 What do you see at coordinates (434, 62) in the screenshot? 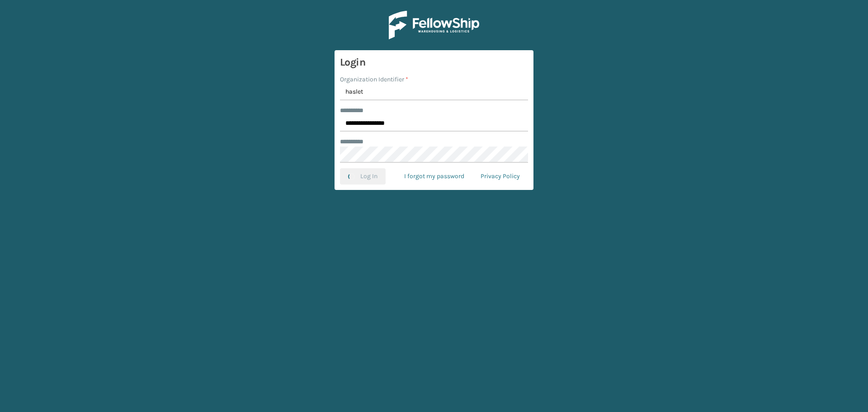
I see `h3: Login` at bounding box center [434, 62].